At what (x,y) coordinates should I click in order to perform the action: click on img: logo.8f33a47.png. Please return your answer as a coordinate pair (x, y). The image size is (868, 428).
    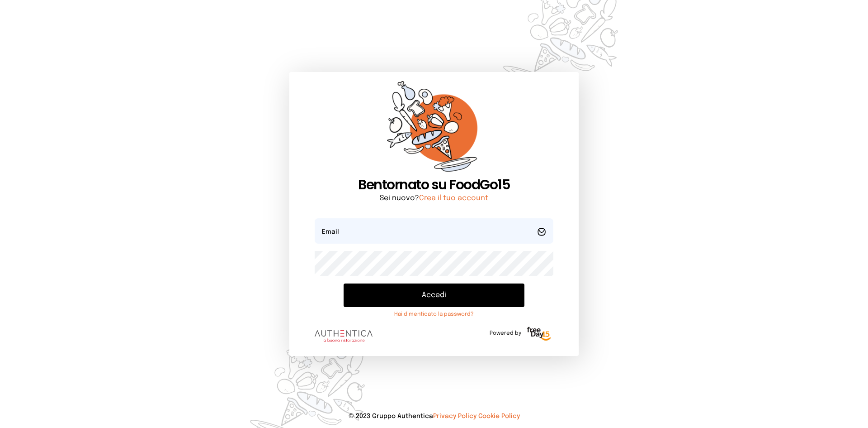
    Looking at the image, I should click on (344, 336).